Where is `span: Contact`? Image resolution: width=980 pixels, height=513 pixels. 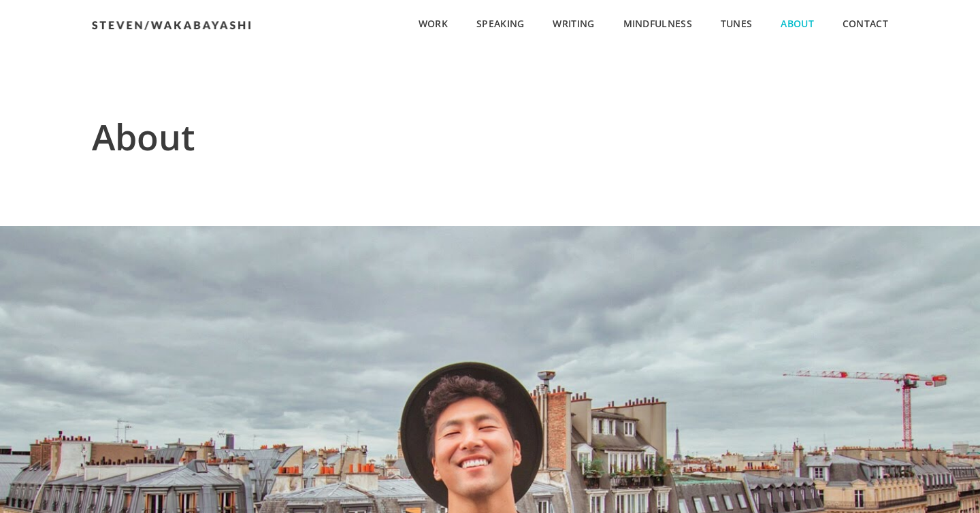 span: Contact is located at coordinates (864, 23).